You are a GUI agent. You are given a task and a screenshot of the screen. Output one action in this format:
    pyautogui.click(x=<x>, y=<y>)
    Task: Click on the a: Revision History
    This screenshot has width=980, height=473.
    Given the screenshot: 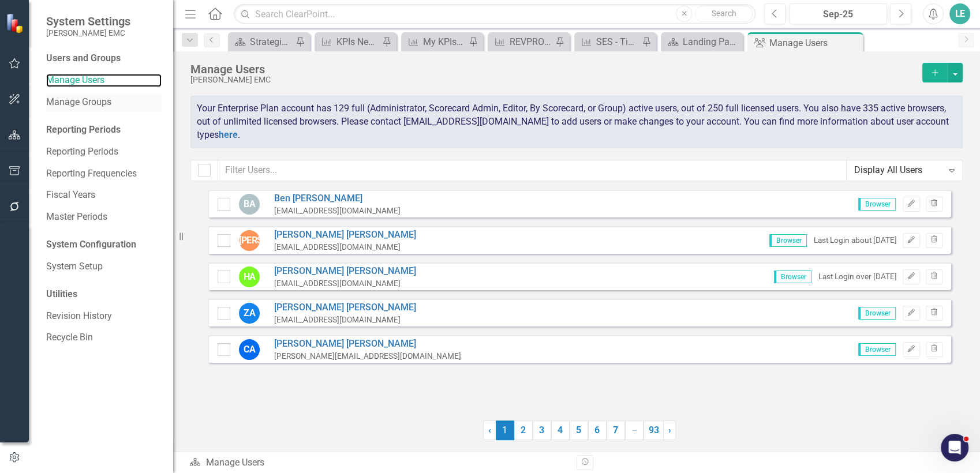 What is the action you would take?
    pyautogui.click(x=104, y=316)
    